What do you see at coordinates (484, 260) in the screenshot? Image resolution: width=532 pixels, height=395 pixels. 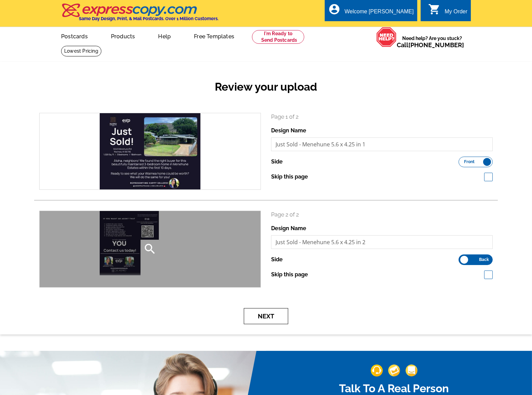 I see `span: Back` at bounding box center [484, 260].